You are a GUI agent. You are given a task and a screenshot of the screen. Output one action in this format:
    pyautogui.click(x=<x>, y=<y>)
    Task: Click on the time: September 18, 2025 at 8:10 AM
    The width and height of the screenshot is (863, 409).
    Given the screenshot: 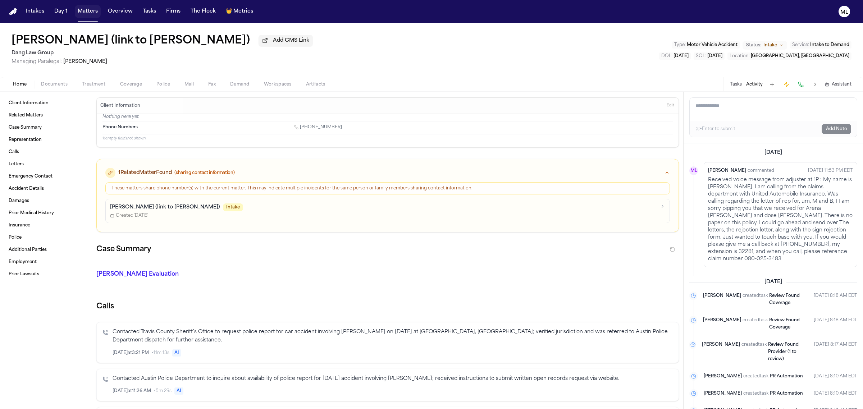 What is the action you would take?
    pyautogui.click(x=835, y=394)
    